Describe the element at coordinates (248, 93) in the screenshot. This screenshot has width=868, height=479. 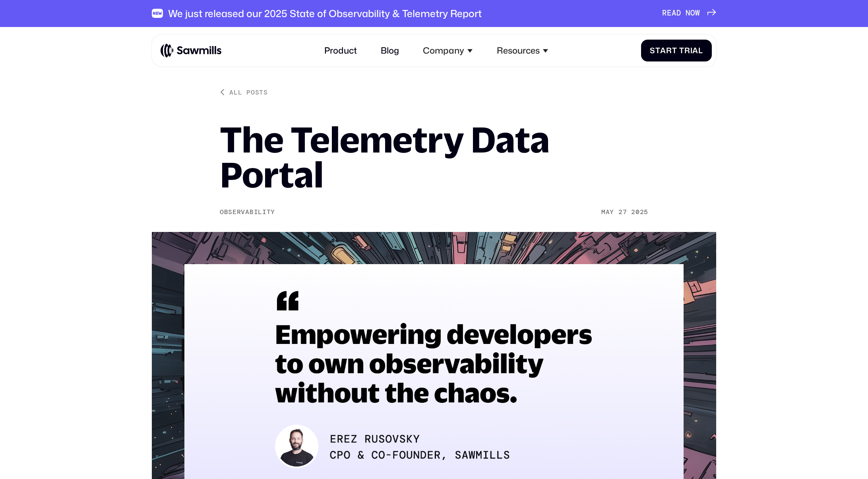
I see `div: All posts` at that location.